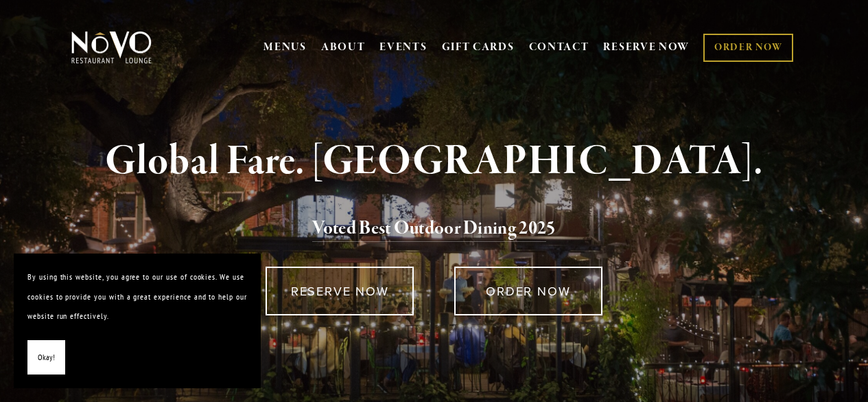 This screenshot has height=402, width=868. What do you see at coordinates (434, 229) in the screenshot?
I see `h2: 5` at bounding box center [434, 229].